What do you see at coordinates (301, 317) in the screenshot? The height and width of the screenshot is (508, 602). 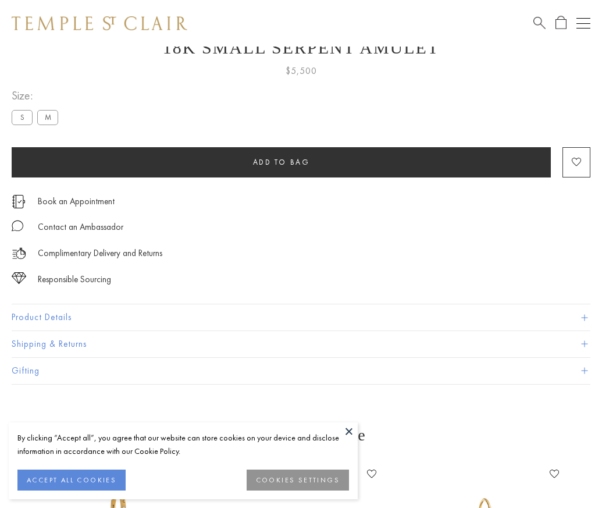 I see `button: Product Details` at bounding box center [301, 317].